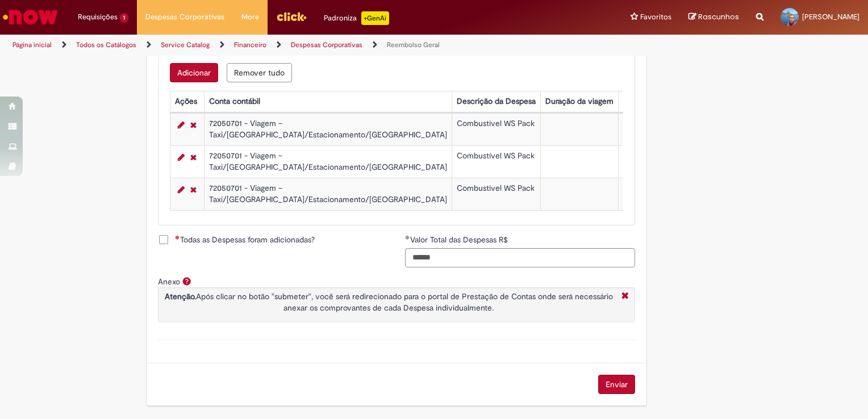 This screenshot has width=868, height=419. What do you see at coordinates (124, 18) in the screenshot?
I see `span: 1` at bounding box center [124, 18].